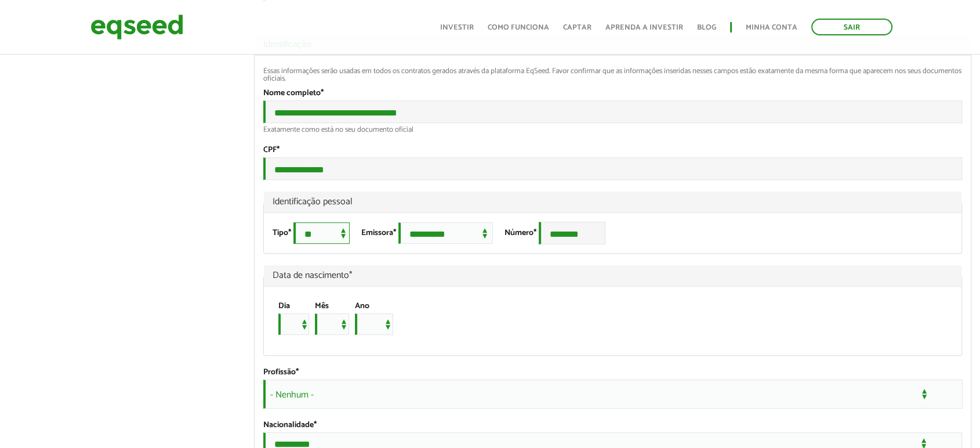 This screenshot has width=980, height=448. I want to click on label: Número, so click(520, 233).